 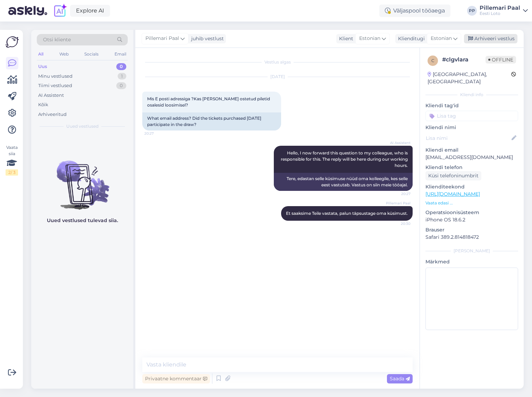 I want to click on p: Klienditeekond, so click(x=472, y=187).